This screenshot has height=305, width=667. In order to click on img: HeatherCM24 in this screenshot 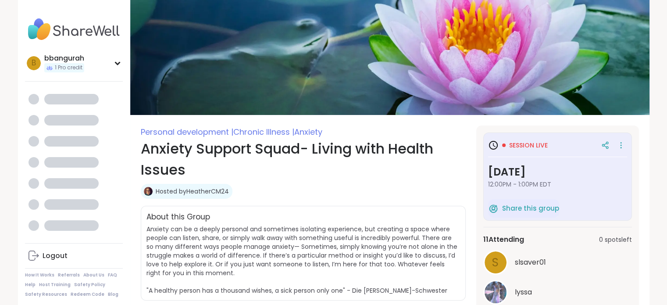, I will do `click(148, 191)`.